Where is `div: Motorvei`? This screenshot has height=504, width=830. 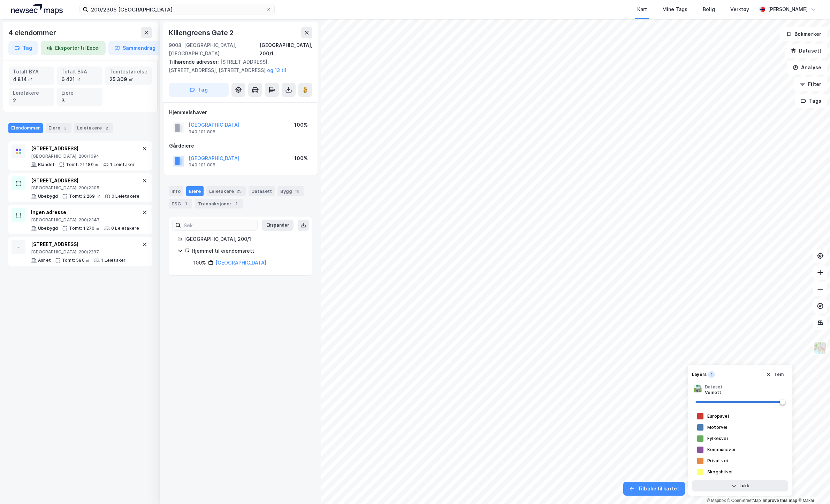
div: Motorvei is located at coordinates (717, 428).